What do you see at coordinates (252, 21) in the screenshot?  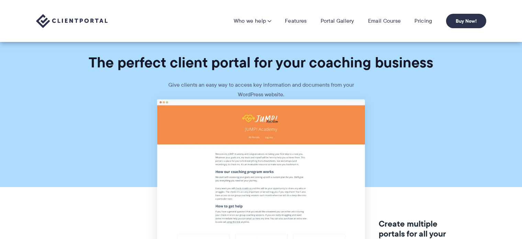 I see `a: Who we help` at bounding box center [252, 21].